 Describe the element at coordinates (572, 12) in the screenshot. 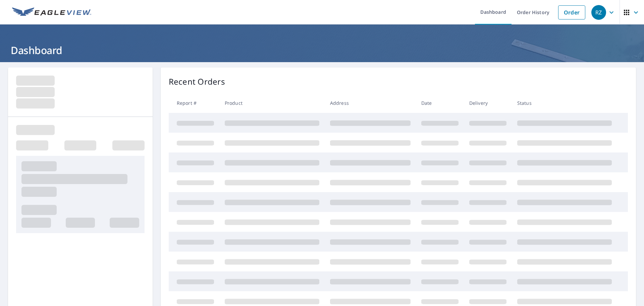

I see `a: Order` at that location.